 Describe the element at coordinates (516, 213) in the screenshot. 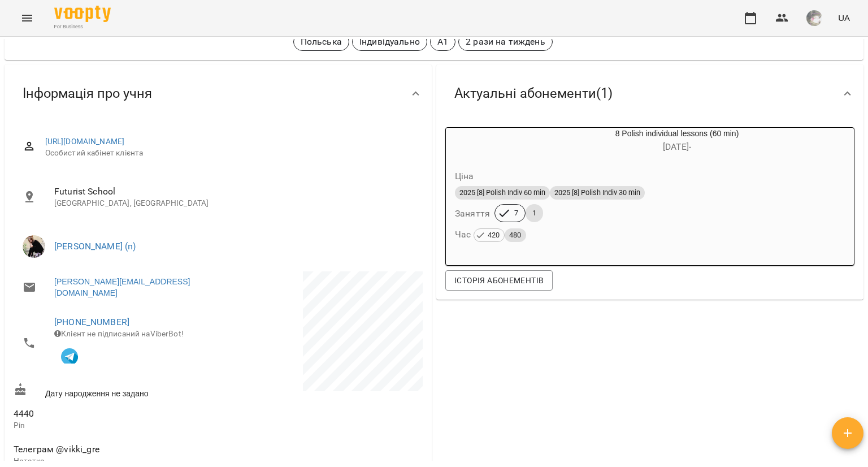

I see `span: 7` at that location.